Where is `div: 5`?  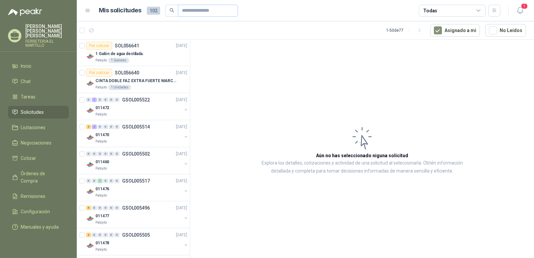 div: 5 is located at coordinates (88, 208).